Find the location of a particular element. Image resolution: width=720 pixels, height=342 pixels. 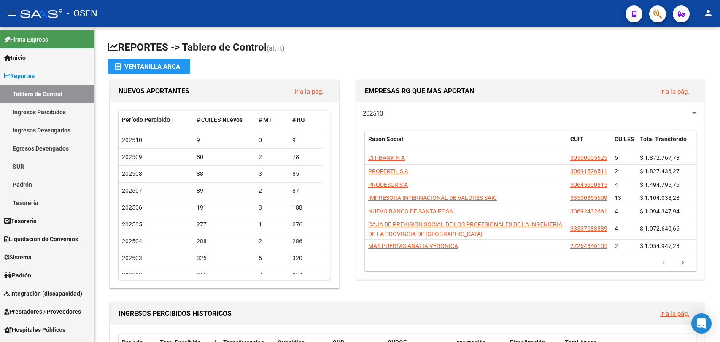

span: $ 1.104.038,28 is located at coordinates (659, 198).